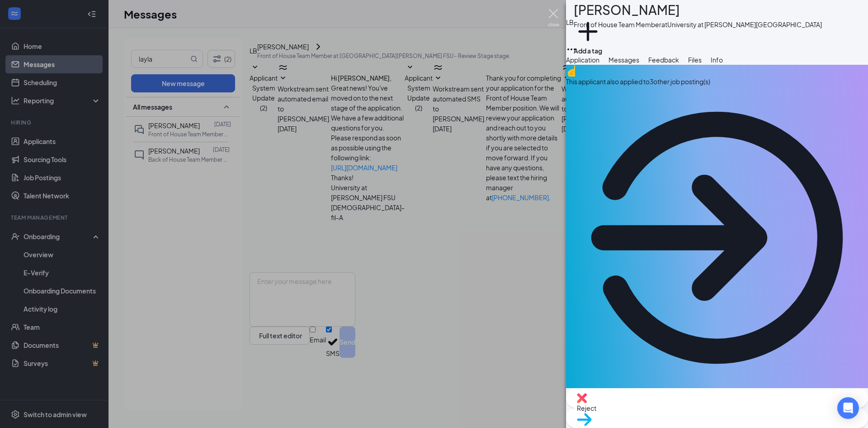 Image resolution: width=868 pixels, height=428 pixels. Describe the element at coordinates (848, 408) in the screenshot. I see `div: Open Intercom Messenger` at that location.